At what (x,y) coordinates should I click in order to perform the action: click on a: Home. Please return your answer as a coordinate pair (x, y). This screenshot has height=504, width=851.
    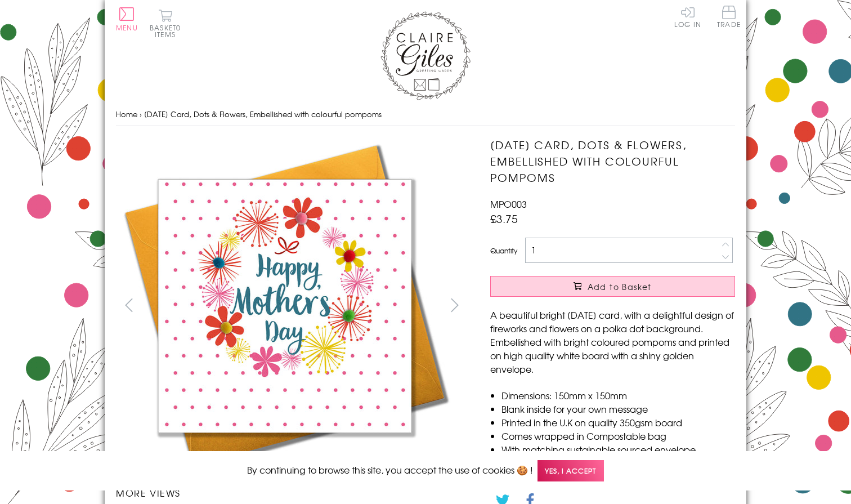
    Looking at the image, I should click on (127, 114).